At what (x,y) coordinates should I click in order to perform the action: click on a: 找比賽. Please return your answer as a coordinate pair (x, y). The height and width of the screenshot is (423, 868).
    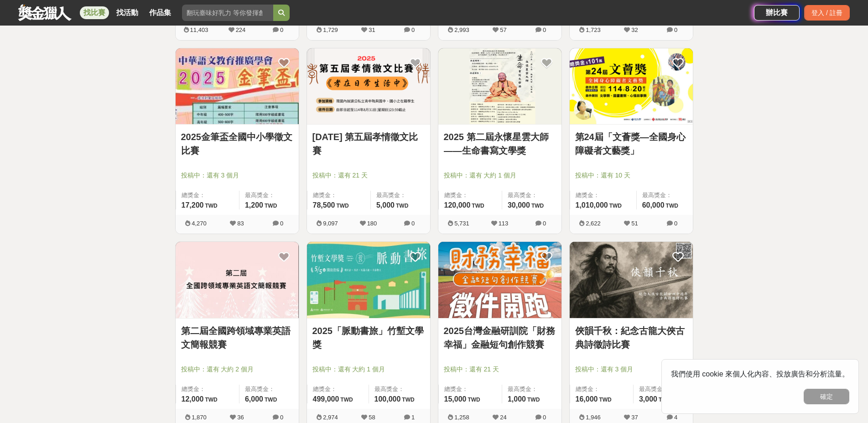
    Looking at the image, I should click on (94, 13).